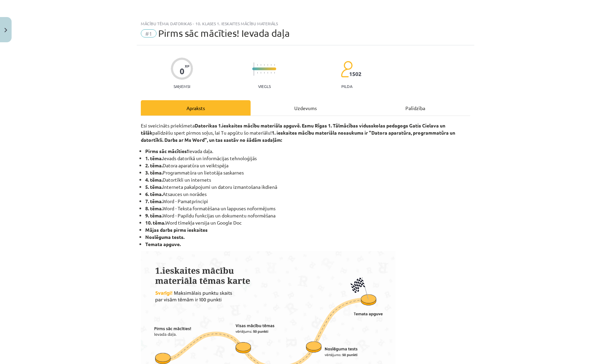 Image resolution: width=611 pixels, height=364 pixels. I want to click on b: Pirms sāc mācīties!, so click(167, 151).